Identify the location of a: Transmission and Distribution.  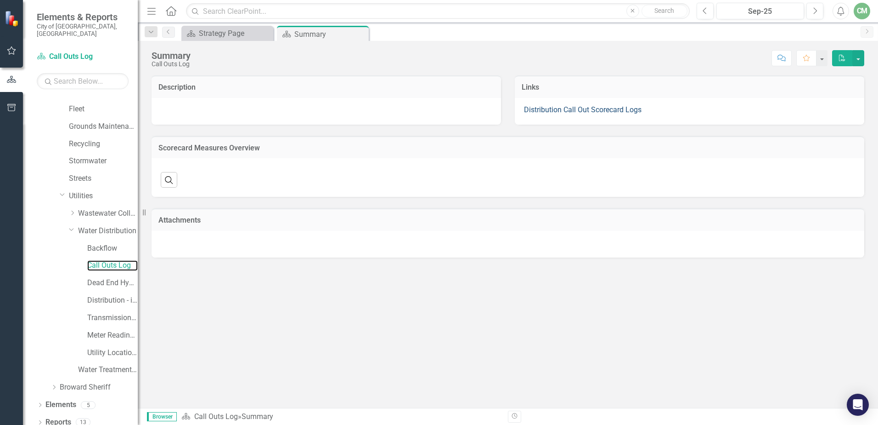
(113, 317).